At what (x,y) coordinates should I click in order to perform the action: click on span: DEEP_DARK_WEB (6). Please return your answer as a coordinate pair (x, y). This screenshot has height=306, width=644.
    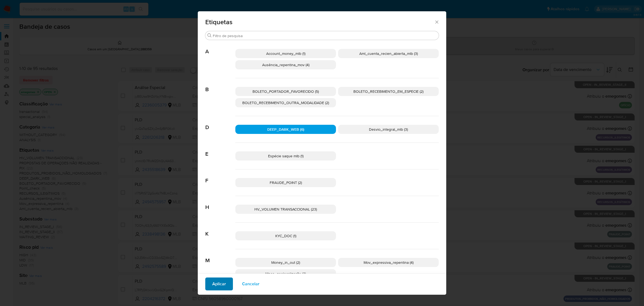
    Looking at the image, I should click on (286, 130).